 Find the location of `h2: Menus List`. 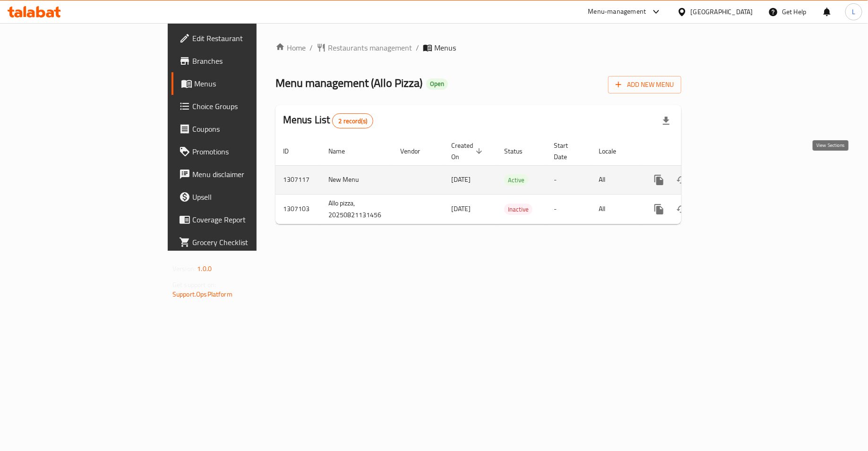

h2: Menus List is located at coordinates (328, 120).